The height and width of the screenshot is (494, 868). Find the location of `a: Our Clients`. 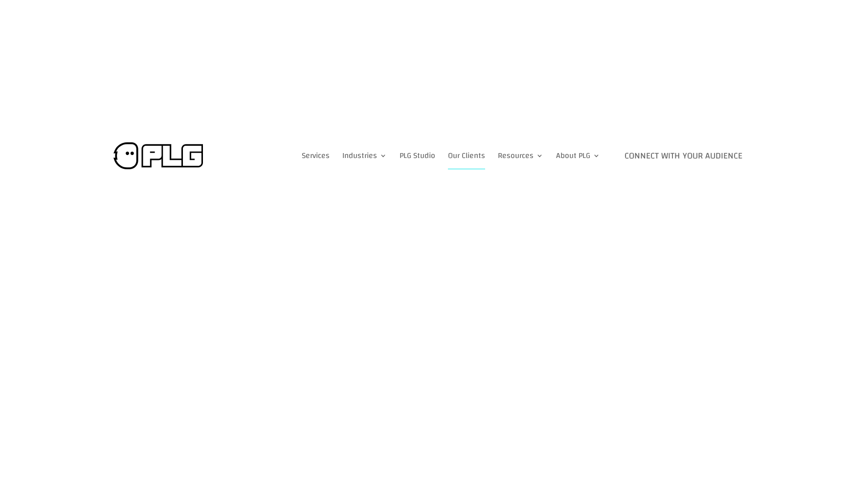

a: Our Clients is located at coordinates (466, 156).